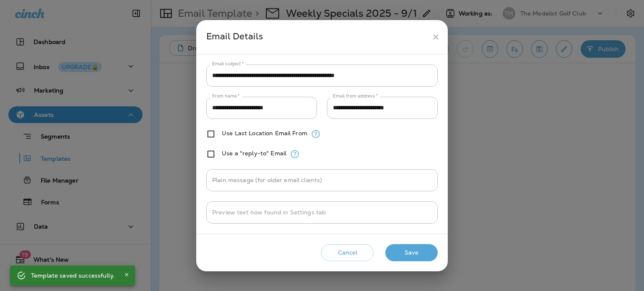 This screenshot has width=644, height=291. Describe the element at coordinates (347, 253) in the screenshot. I see `button: Cancel` at that location.